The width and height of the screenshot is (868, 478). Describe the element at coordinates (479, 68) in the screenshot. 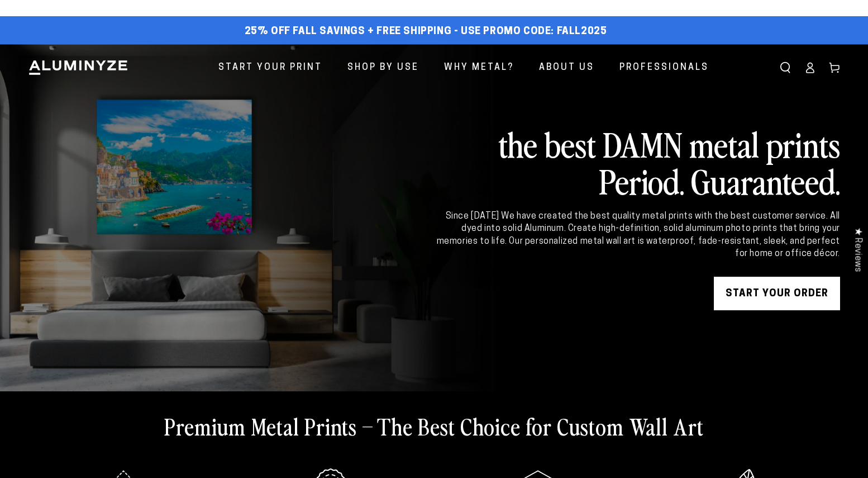

I see `a: Why Metal?` at that location.